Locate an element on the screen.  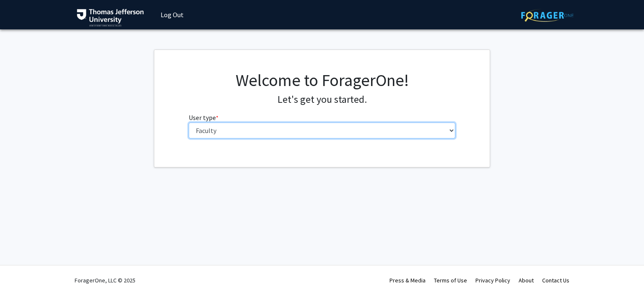
a: About is located at coordinates (526, 280).